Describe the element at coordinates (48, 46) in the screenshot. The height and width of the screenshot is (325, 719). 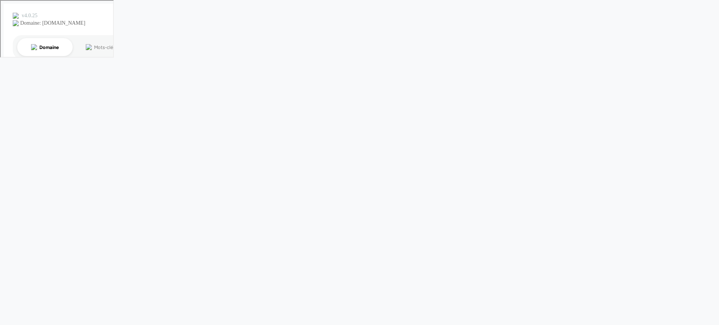
I see `div: Domaine` at that location.